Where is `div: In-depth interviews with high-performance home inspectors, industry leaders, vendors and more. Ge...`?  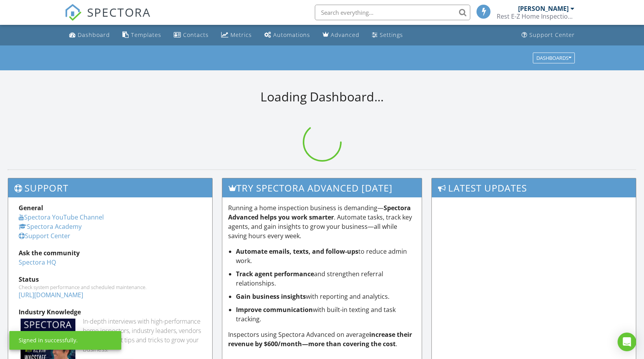 div: In-depth interviews with high-performance home inspectors, industry leaders, vendors and more. Ge... is located at coordinates (142, 335).